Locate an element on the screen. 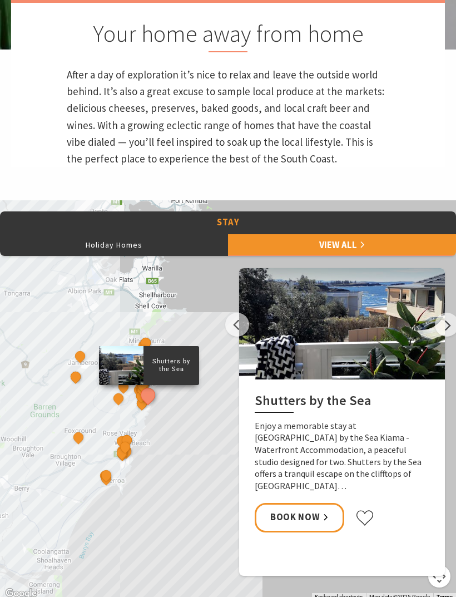 The height and width of the screenshot is (597, 456). button: See detail about Greyleigh Kiama is located at coordinates (123, 386).